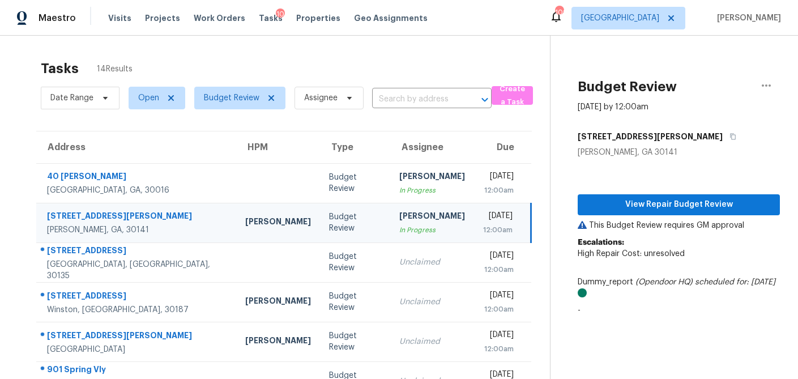 This screenshot has width=798, height=379. Describe the element at coordinates (679, 205) in the screenshot. I see `button: View Repair Budget Review` at that location.